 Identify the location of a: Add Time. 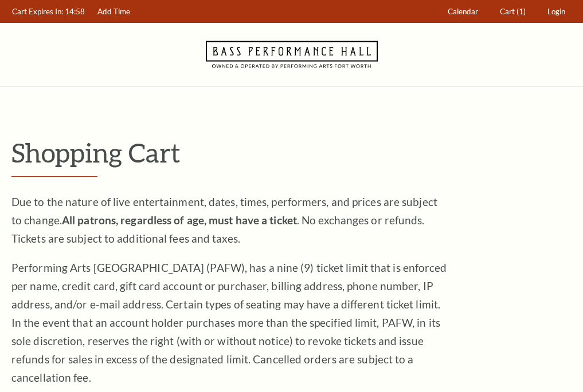
(114, 11).